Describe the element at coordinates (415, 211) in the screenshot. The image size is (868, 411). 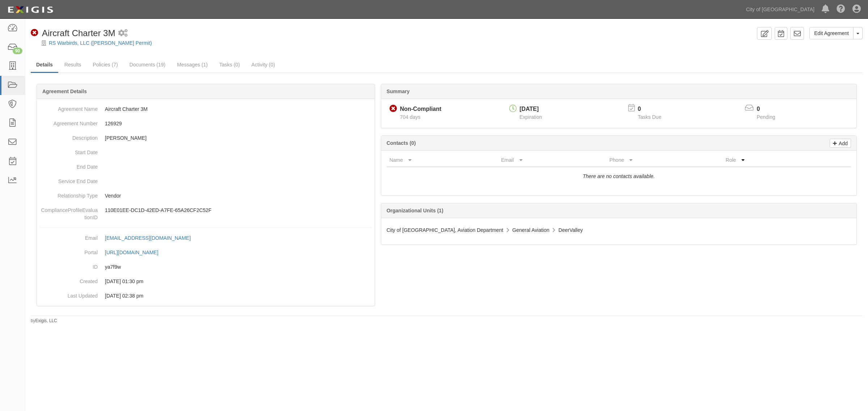
I see `b: Organizational Units (1)` at that location.